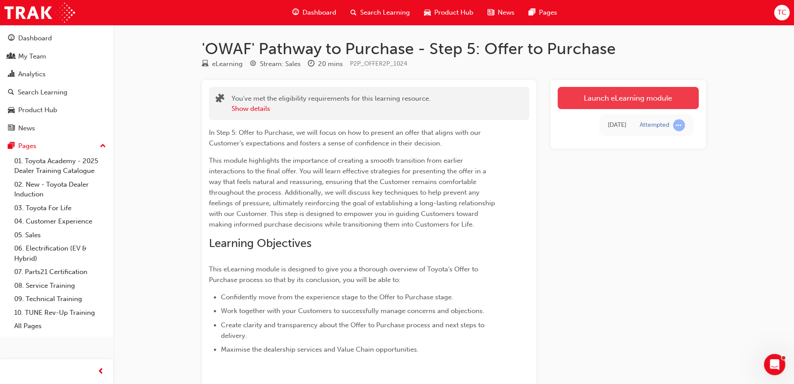 The image size is (794, 384). I want to click on a: My Team, so click(56, 56).